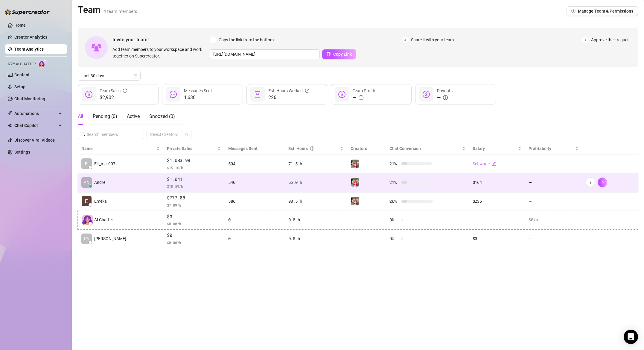 The width and height of the screenshot is (644, 350). Describe the element at coordinates (394, 182) in the screenshot. I see `span: 21 %` at that location.